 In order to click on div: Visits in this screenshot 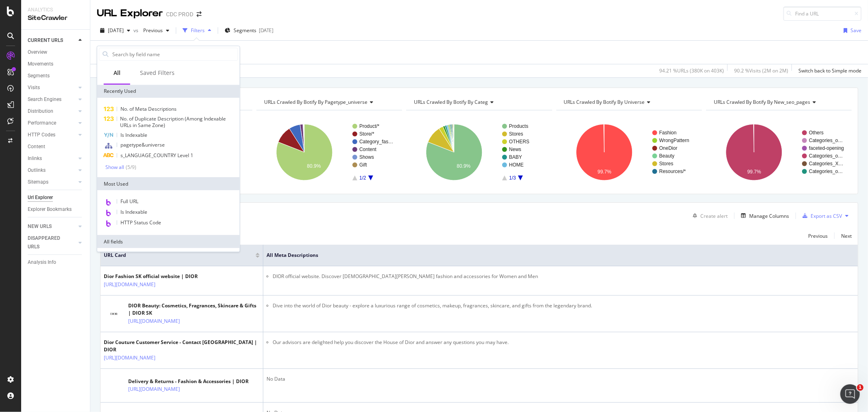, I will do `click(34, 87)`.